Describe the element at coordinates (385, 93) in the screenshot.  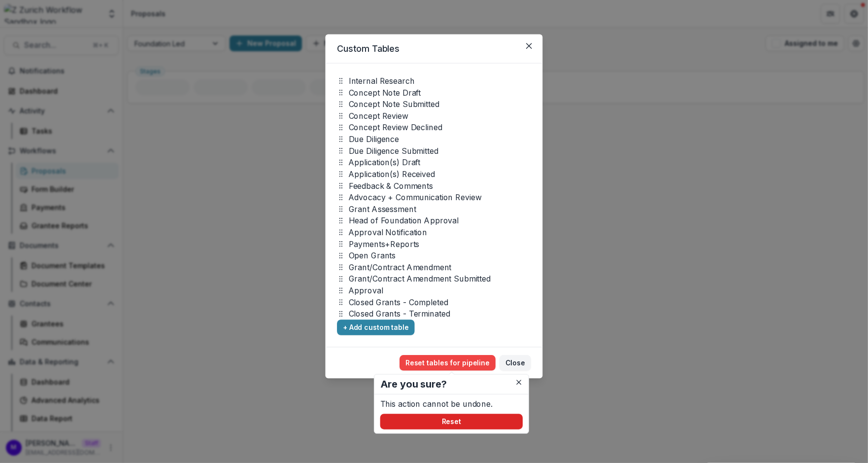
I see `p: Concept Note Draft` at that location.